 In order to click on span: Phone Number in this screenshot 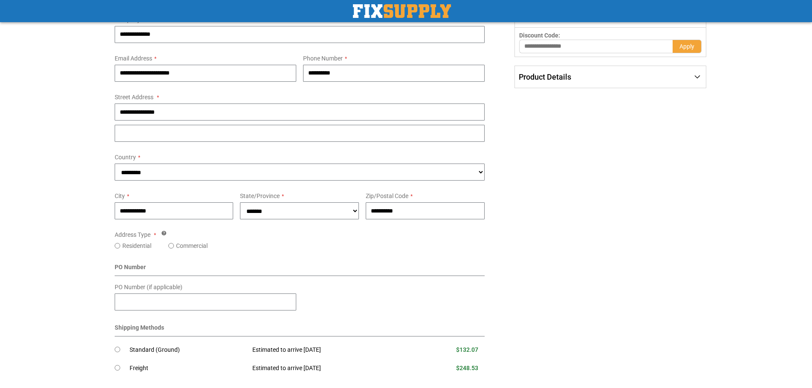, I will do `click(323, 58)`.